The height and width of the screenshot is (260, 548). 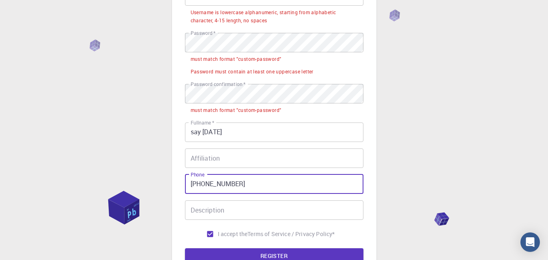 I want to click on label: Fullname, so click(x=203, y=123).